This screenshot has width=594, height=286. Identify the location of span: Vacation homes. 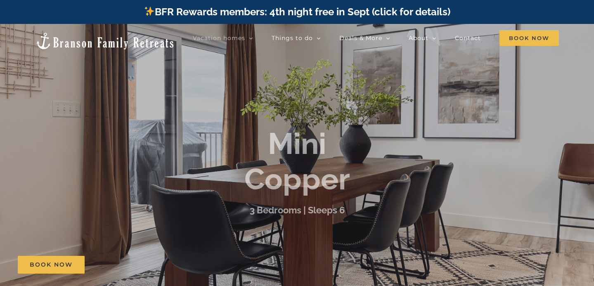
(219, 38).